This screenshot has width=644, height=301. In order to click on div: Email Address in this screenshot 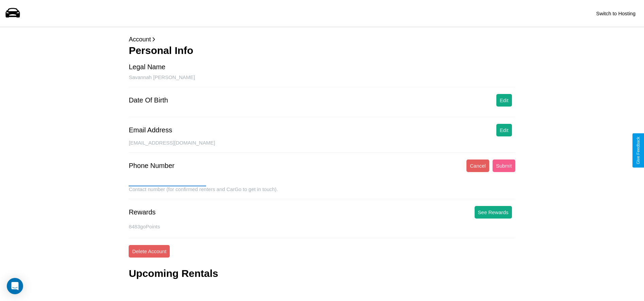, I will do `click(151, 130)`.